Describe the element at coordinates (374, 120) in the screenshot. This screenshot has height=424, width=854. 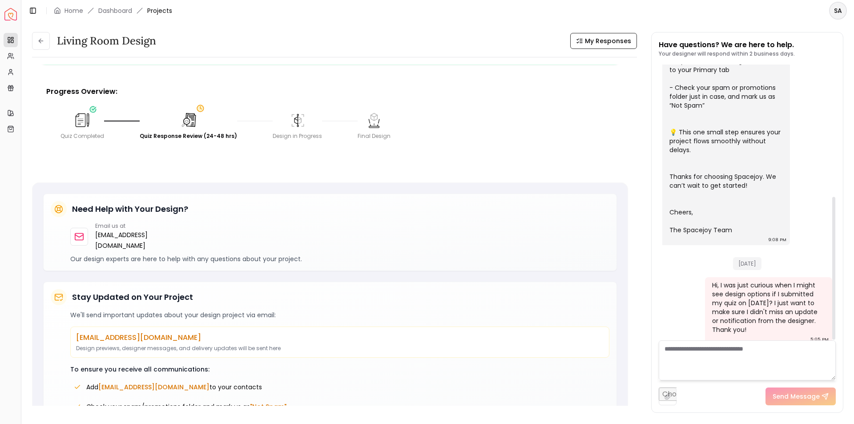
I see `img: Final Design` at that location.